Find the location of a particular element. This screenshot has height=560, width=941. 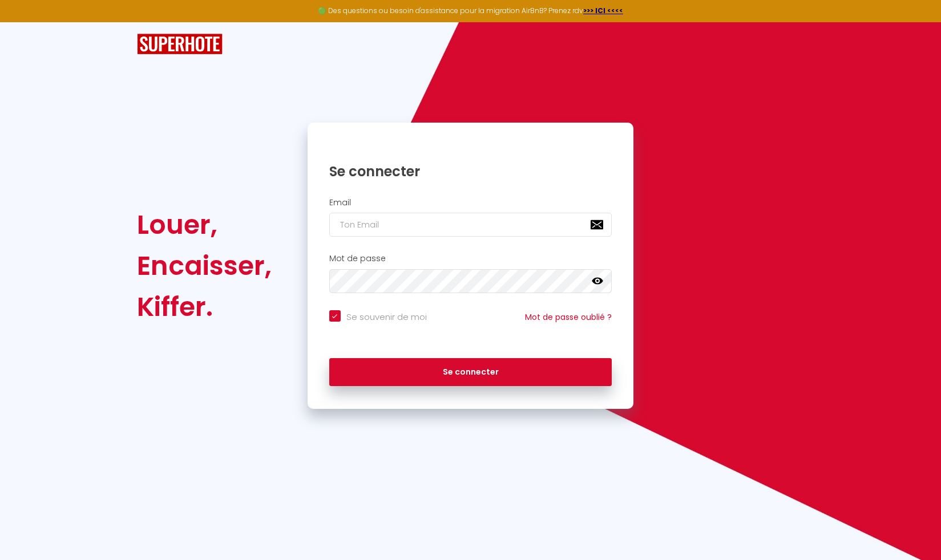

button: Se connecter is located at coordinates (470, 373).